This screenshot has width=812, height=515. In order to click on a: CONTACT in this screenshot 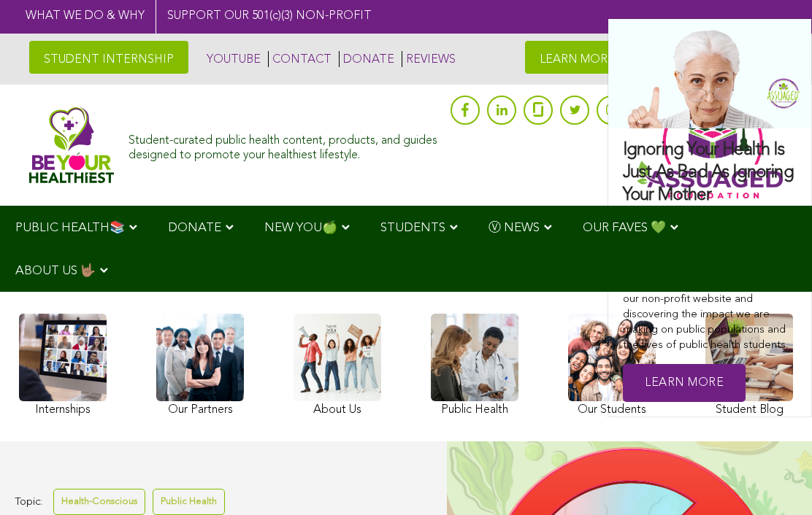, I will do `click(299, 59)`.